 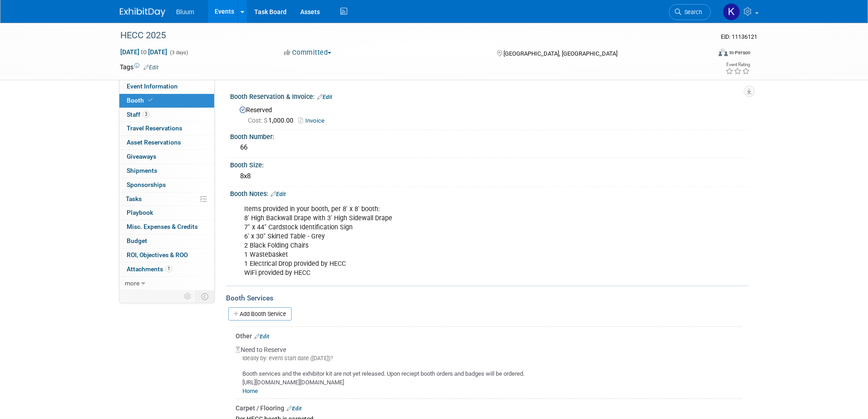 I want to click on div: HECC 2025, so click(x=407, y=36).